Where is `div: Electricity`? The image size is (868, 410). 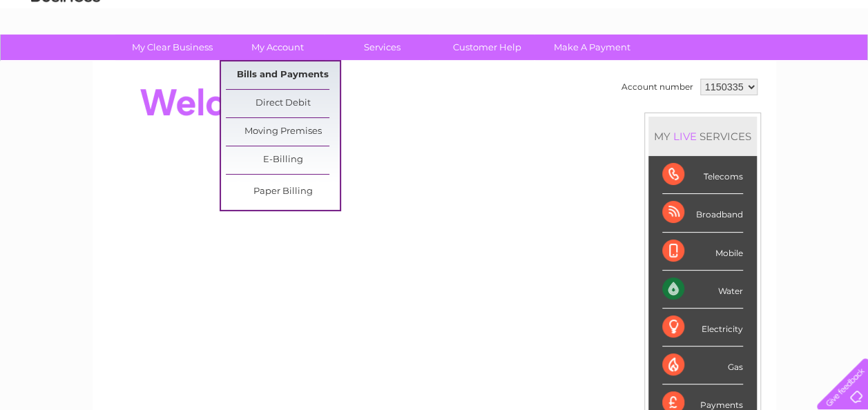
div: Electricity is located at coordinates (703, 327).